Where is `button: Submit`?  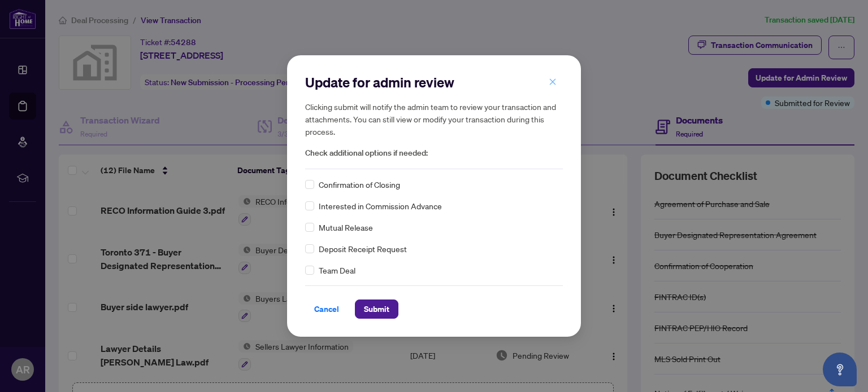 button: Submit is located at coordinates (376, 309).